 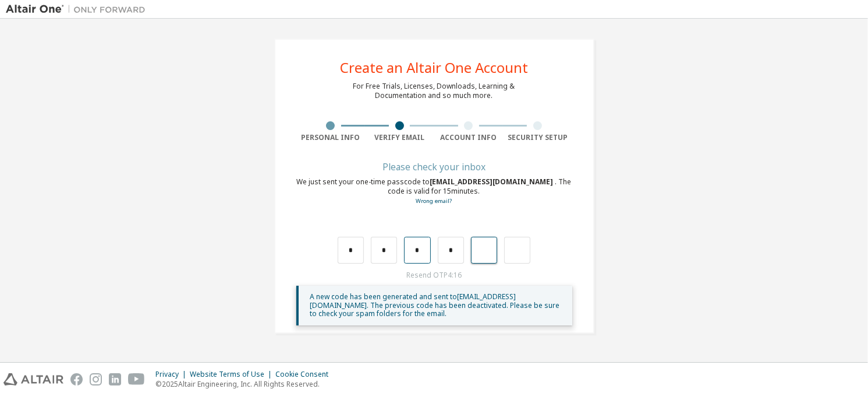 What do you see at coordinates (434, 67) in the screenshot?
I see `div: Create an Altair One Account` at bounding box center [434, 67].